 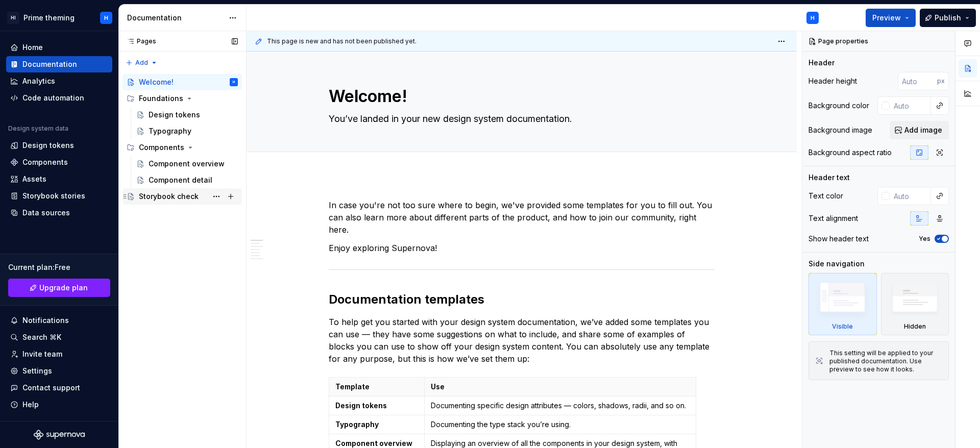 What do you see at coordinates (59, 337) in the screenshot?
I see `button: Search ⌘K` at bounding box center [59, 337].